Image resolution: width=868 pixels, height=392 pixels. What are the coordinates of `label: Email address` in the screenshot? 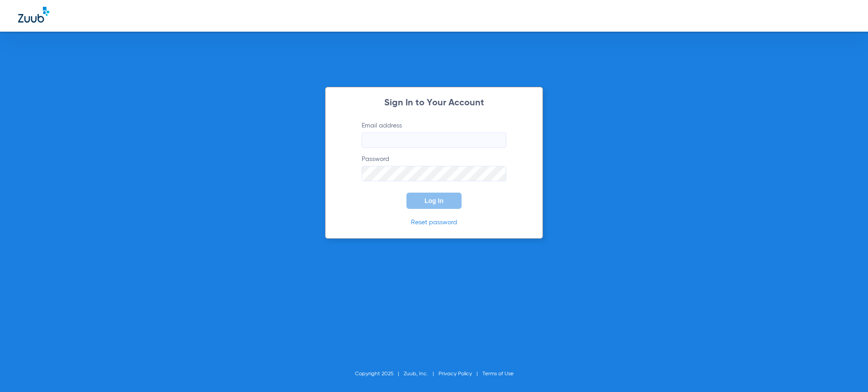 It's located at (434, 135).